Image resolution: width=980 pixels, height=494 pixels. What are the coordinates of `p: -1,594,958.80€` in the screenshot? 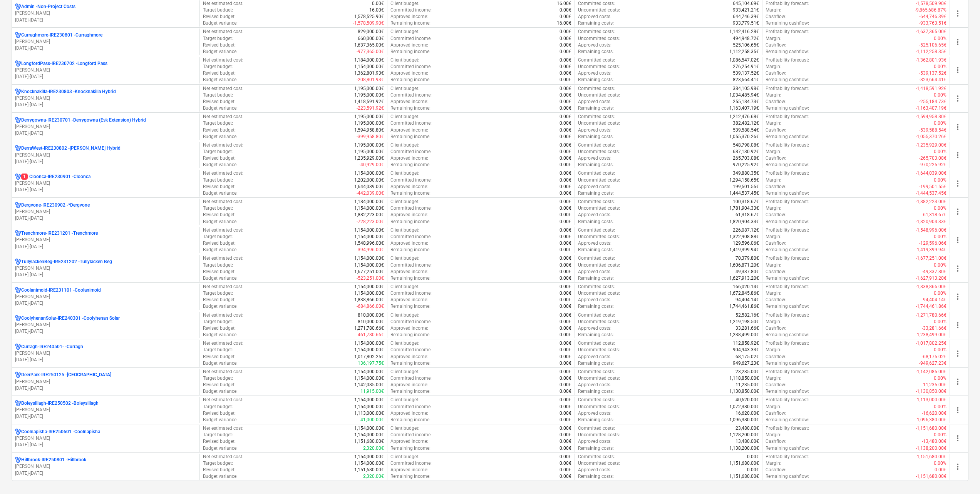 It's located at (930, 117).